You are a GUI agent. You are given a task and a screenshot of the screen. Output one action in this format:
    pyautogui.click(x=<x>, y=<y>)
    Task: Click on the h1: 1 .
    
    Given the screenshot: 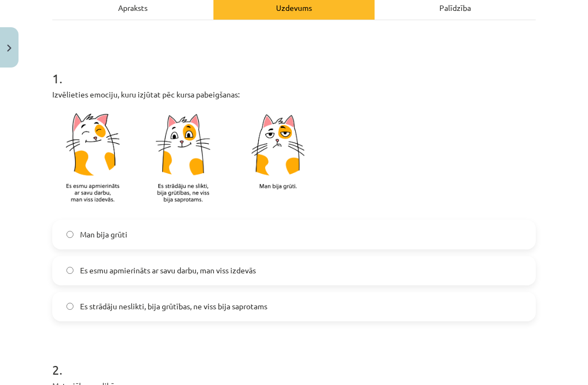 What is the action you would take?
    pyautogui.click(x=294, y=68)
    